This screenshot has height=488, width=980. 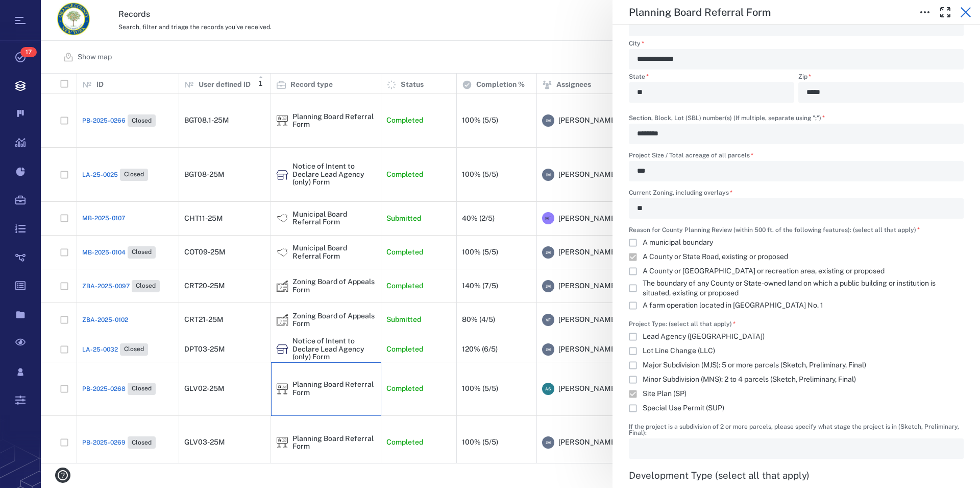 What do you see at coordinates (749, 379) in the screenshot?
I see `span: Minor Subdivision (MNS): 2 to 4 parcels (Sketch, Preliminary, Final)` at bounding box center [749, 379].